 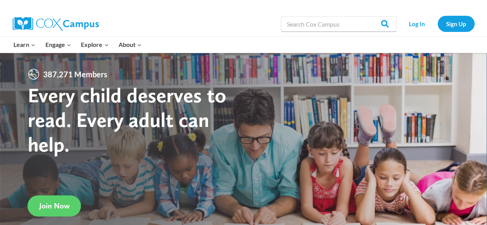 I want to click on a: Log In, so click(x=417, y=23).